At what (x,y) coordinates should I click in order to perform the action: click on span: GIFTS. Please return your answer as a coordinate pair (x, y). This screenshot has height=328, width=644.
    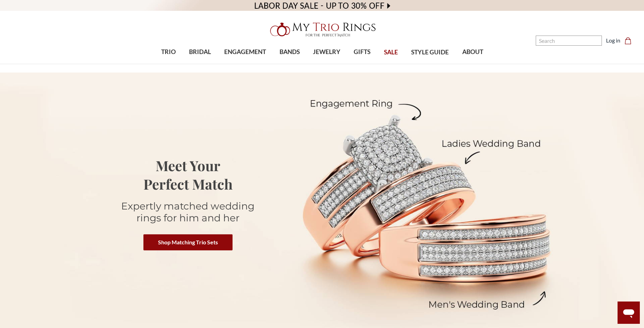
    Looking at the image, I should click on (362, 52).